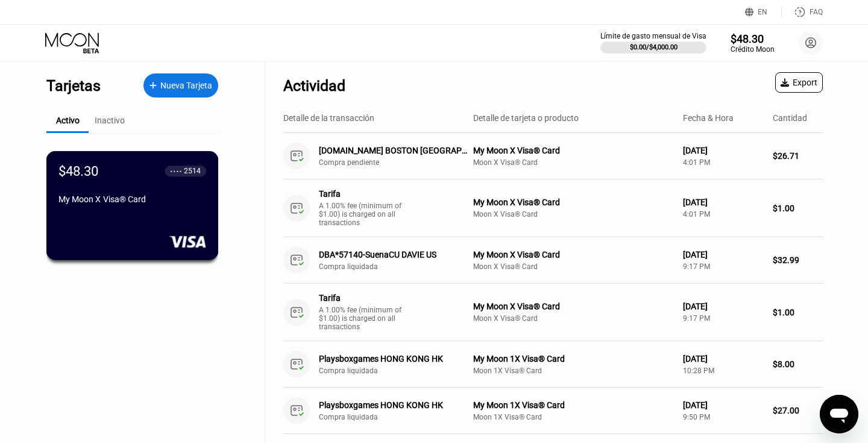 Image resolution: width=868 pixels, height=443 pixels. What do you see at coordinates (400, 163) in the screenshot?
I see `div: Compra pendiente` at bounding box center [400, 163].